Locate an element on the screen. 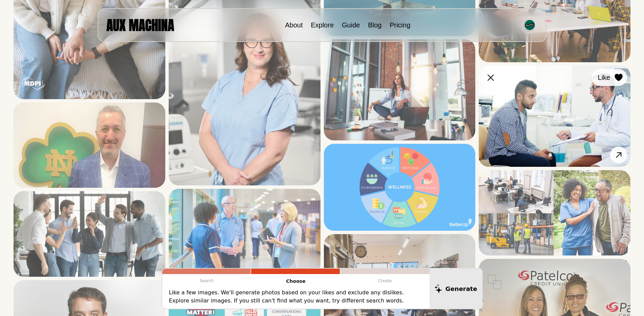 The image size is (644, 316). p: Create is located at coordinates (385, 281).